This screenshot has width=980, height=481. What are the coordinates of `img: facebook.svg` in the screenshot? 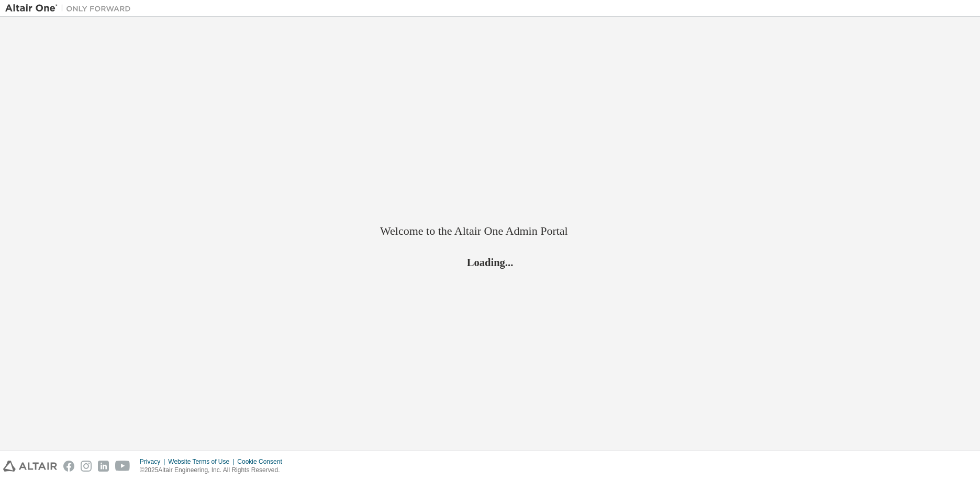 It's located at (68, 466).